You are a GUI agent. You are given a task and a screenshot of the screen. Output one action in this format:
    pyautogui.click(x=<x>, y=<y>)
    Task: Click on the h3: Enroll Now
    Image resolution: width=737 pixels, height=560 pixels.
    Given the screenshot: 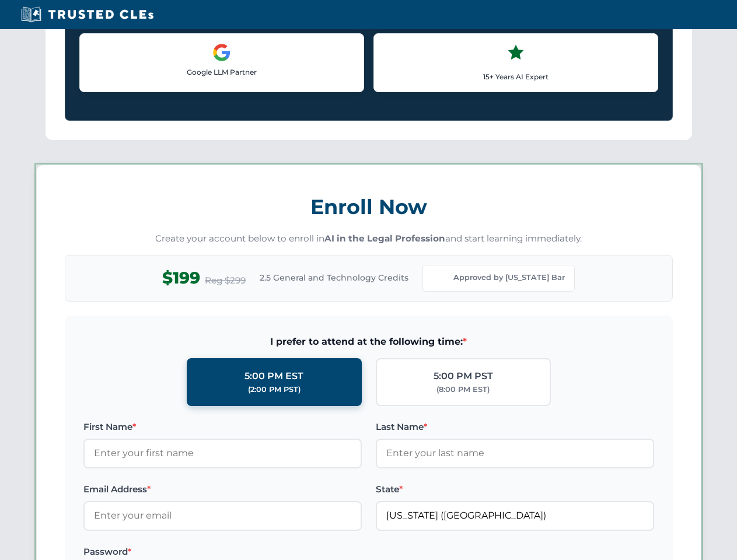 What is the action you would take?
    pyautogui.click(x=369, y=206)
    